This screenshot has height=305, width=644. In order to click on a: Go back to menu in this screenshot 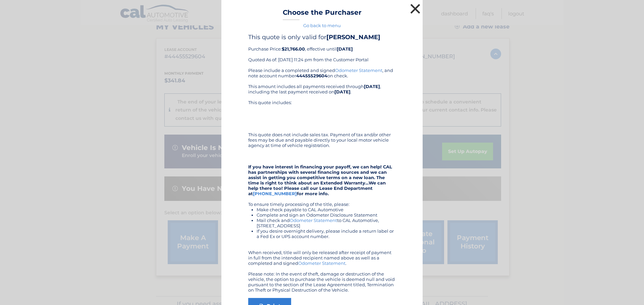, I will do `click(322, 25)`.